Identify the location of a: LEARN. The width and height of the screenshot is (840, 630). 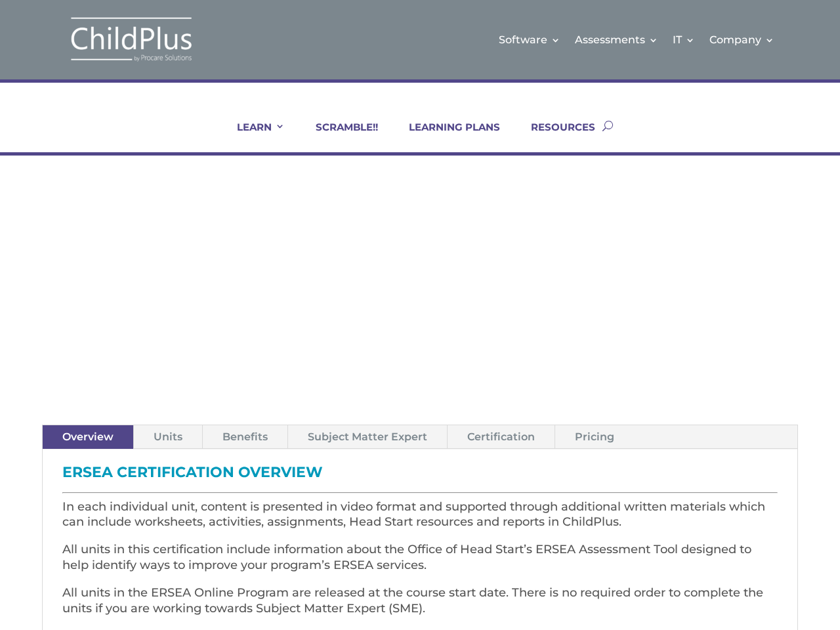
(253, 136).